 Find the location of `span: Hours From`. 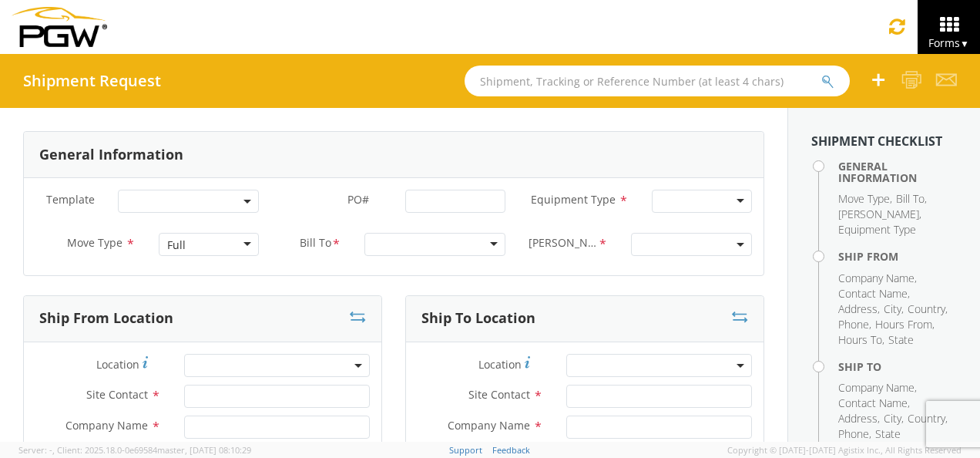

span: Hours From is located at coordinates (904, 324).